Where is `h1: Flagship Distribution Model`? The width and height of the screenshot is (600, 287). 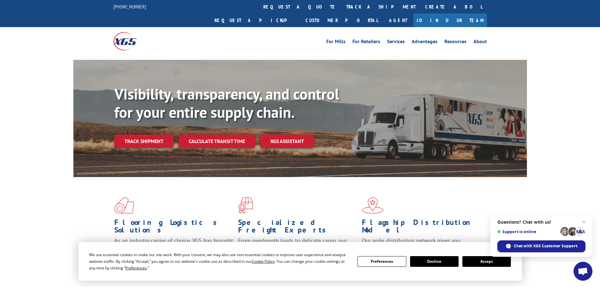
h1: Flagship Distribution Model is located at coordinates (422, 228).